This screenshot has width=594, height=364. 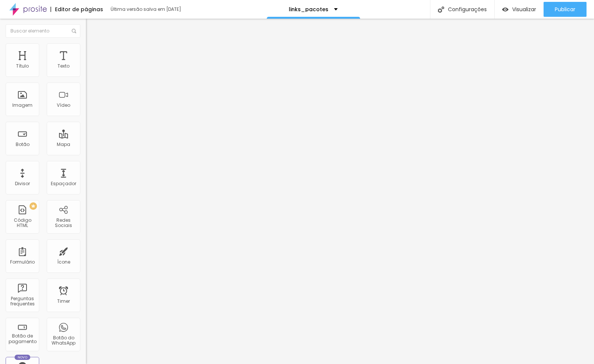 I want to click on button: Visualizar, so click(x=519, y=10).